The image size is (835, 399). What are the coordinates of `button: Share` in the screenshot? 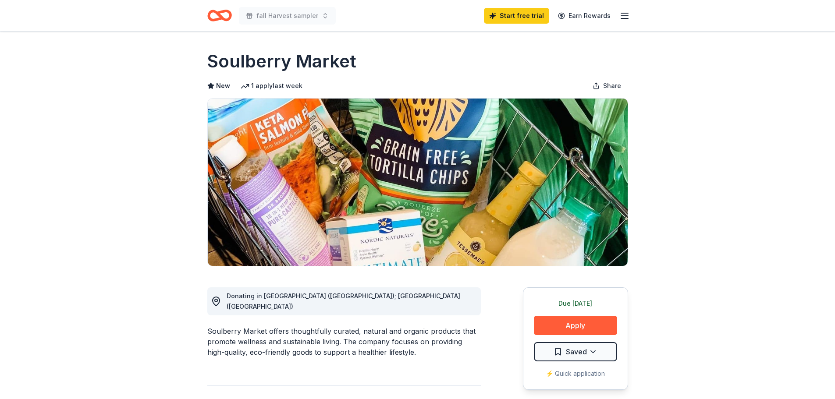 It's located at (606, 86).